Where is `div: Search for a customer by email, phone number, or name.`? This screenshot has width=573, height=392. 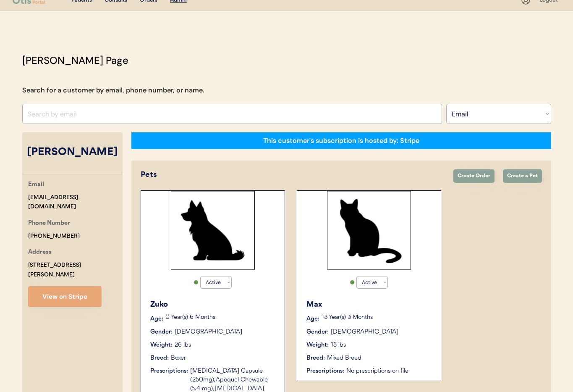
div: Search for a customer by email, phone number, or name. is located at coordinates (114, 90).